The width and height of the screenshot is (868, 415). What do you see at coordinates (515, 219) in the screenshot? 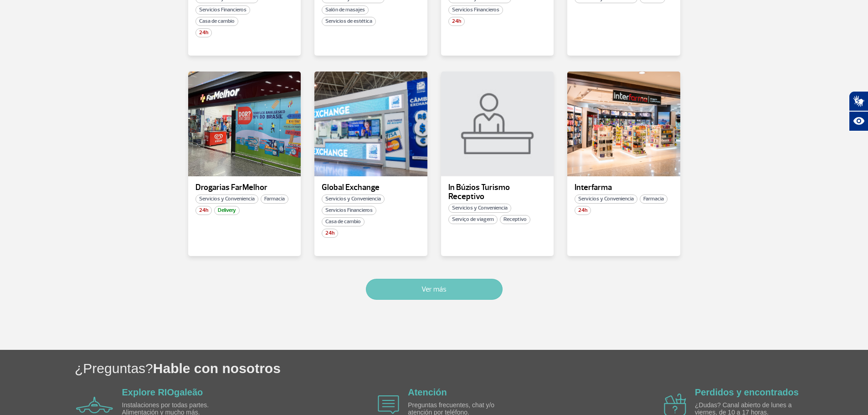
I see `span: Receptivo` at bounding box center [515, 219].